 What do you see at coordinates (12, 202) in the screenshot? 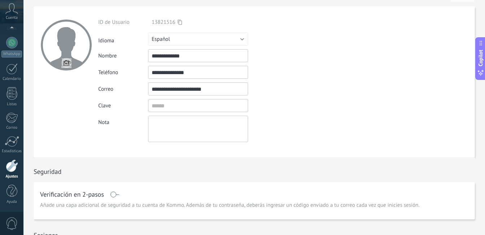
I see `div: Ayuda` at bounding box center [12, 202].